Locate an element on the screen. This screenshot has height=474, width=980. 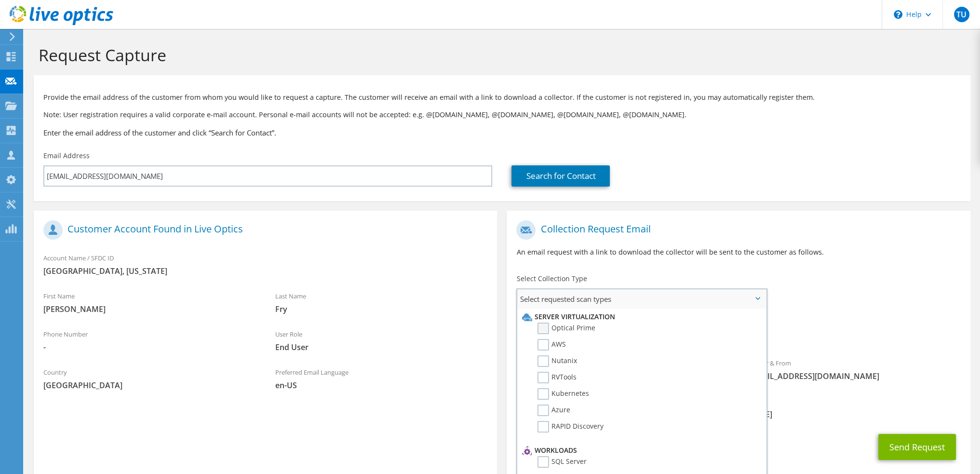
h1: Customer Account Found in Live Optics is located at coordinates (263, 230).